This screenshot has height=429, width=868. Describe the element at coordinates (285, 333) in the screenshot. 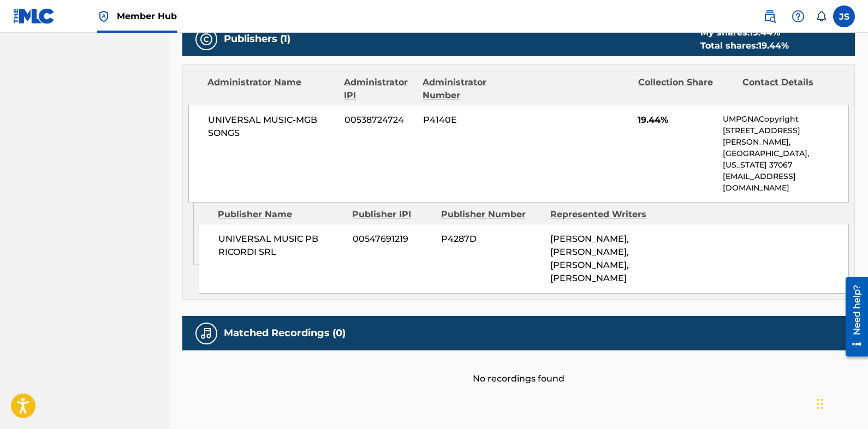

I see `h5: Matched Recordings (0)` at that location.